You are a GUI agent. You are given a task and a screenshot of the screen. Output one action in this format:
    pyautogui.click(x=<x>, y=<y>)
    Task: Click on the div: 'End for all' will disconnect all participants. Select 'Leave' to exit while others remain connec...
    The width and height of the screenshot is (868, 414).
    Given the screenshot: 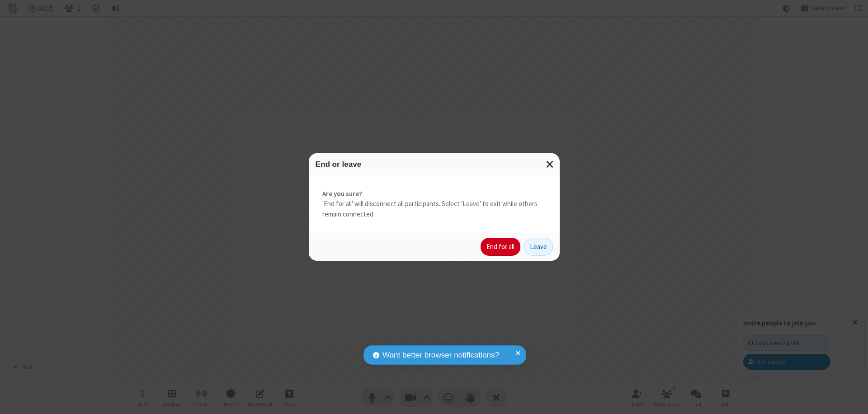 What is the action you would take?
    pyautogui.click(x=434, y=205)
    